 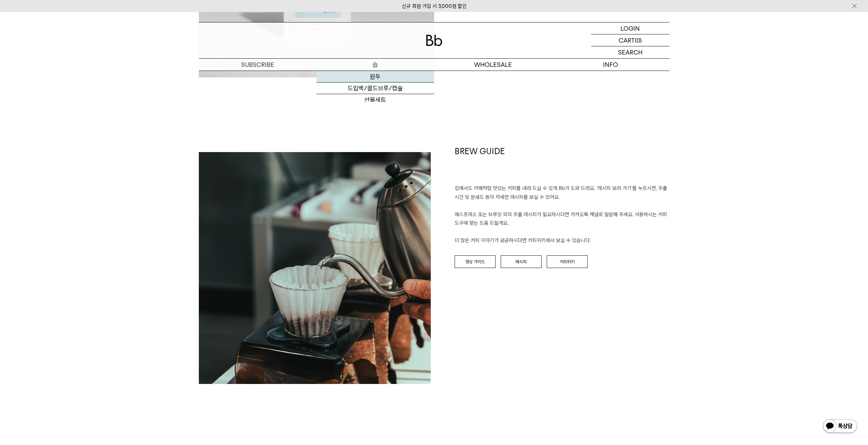 What do you see at coordinates (475, 261) in the screenshot?
I see `a: 영상 가이드` at bounding box center [475, 261].